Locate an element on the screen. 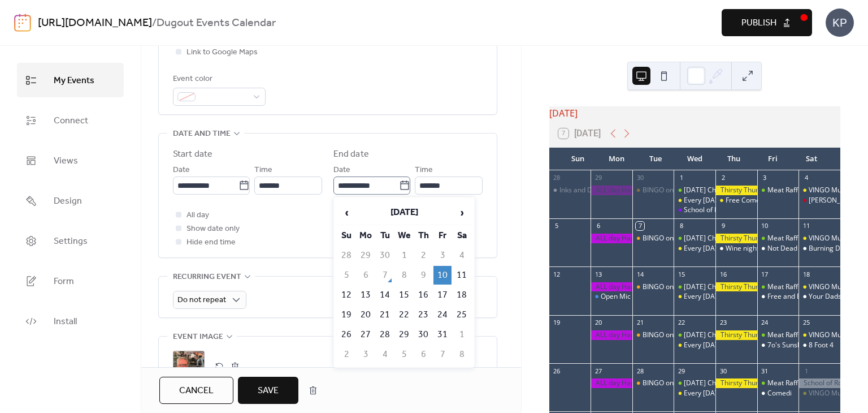 The height and width of the screenshot is (413, 868). div: Comedi is located at coordinates (779, 393).